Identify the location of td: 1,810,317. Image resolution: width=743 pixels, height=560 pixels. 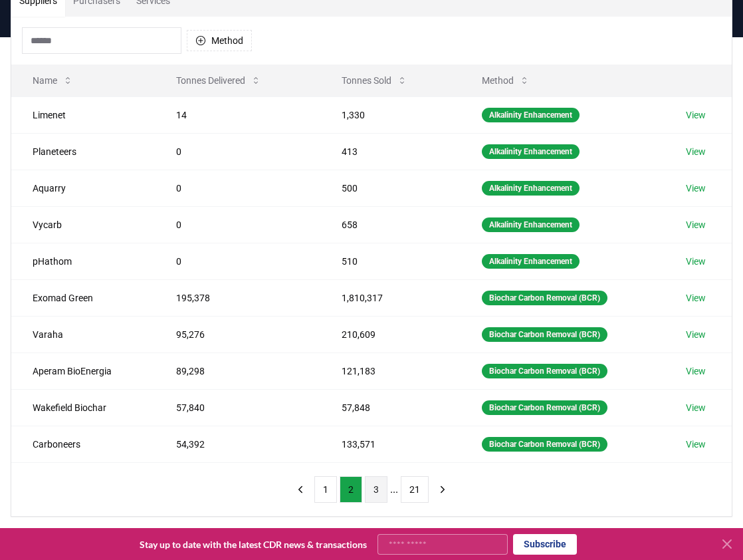
(390, 297).